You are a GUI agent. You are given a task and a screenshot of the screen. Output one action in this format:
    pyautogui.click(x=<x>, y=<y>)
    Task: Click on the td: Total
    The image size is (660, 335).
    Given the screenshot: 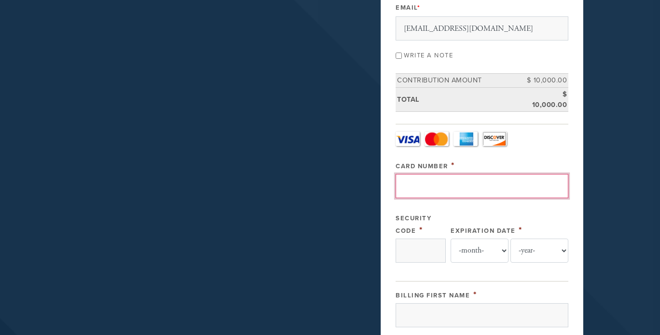 What is the action you would take?
    pyautogui.click(x=460, y=99)
    